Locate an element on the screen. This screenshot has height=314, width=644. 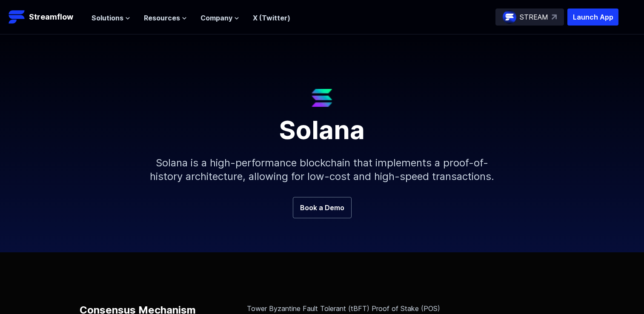
a: X (Twitter) is located at coordinates (272, 18).